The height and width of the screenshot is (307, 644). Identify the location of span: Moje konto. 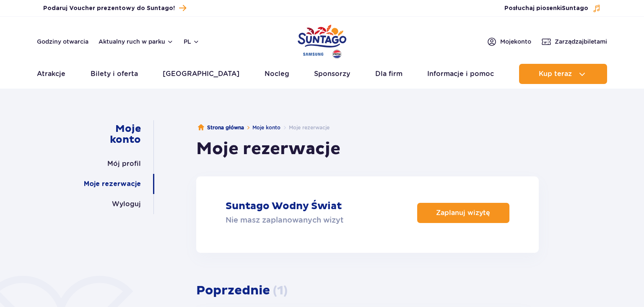
(516, 41).